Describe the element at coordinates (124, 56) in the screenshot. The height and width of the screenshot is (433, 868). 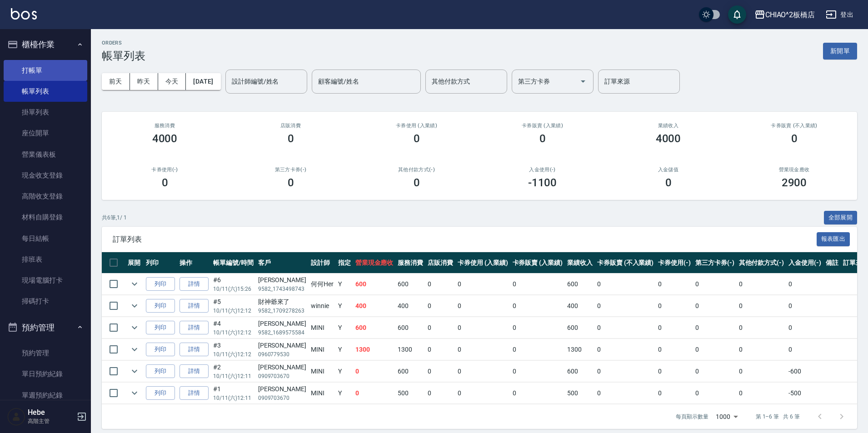
I see `h3: 帳單列表` at that location.